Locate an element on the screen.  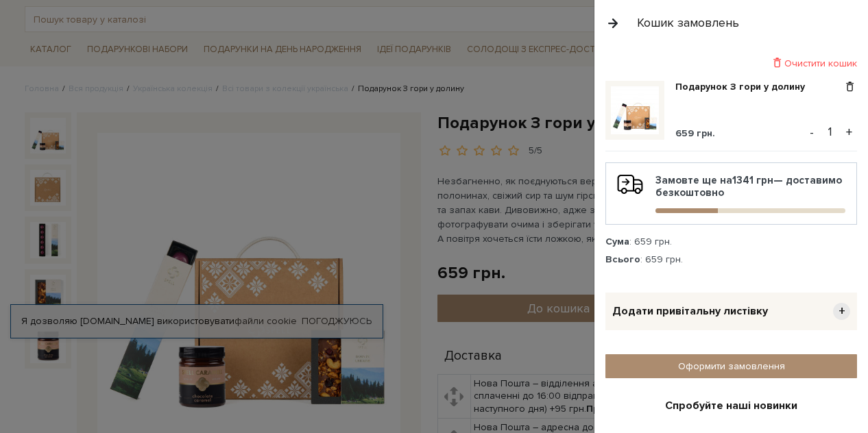
strong: Сума is located at coordinates (617, 241).